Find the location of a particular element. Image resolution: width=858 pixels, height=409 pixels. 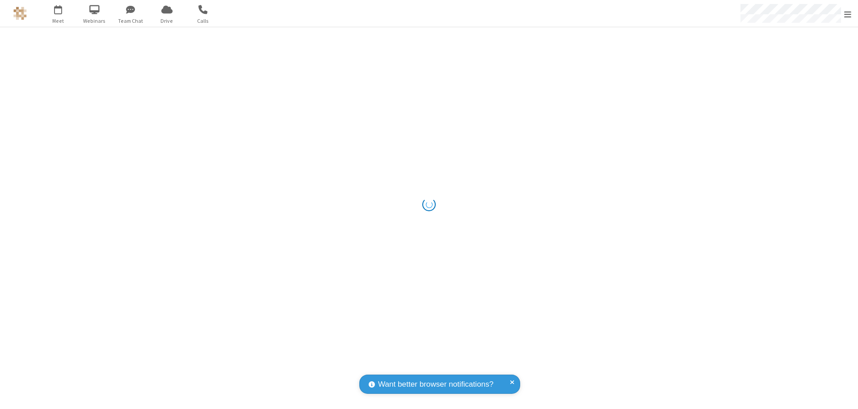

span: Want better browser notifications? is located at coordinates (436, 385).